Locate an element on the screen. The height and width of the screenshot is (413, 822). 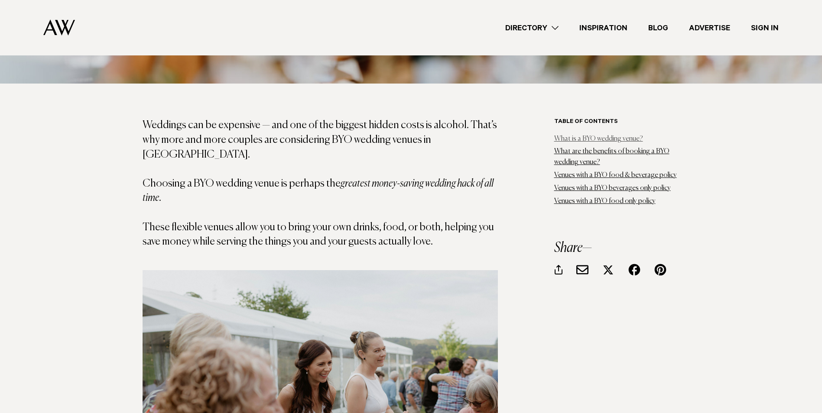
a: What are the benefits of booking a BYO wedding venue? is located at coordinates (612, 157).